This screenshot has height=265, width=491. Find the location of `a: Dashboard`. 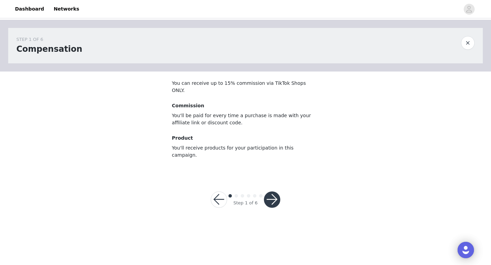

a: Dashboard is located at coordinates (29, 9).